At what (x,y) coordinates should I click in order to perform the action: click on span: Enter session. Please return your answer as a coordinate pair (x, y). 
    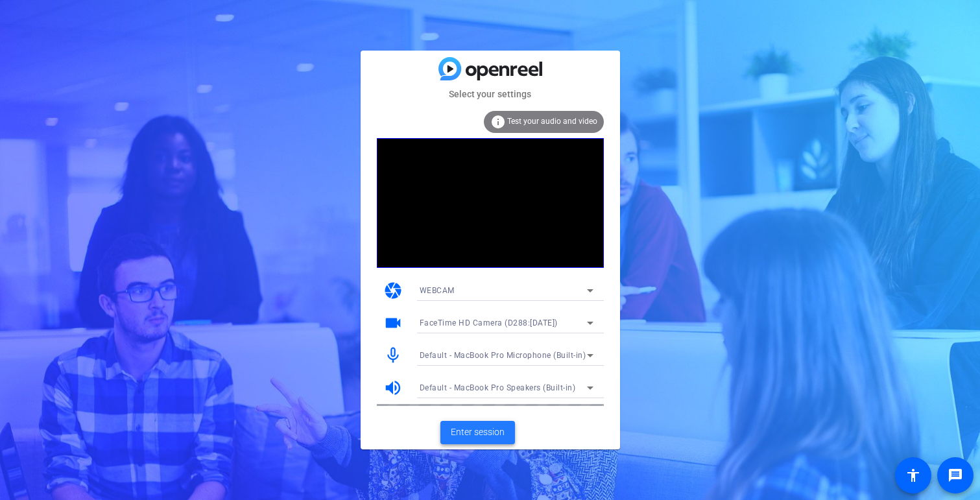
    Looking at the image, I should click on (477, 432).